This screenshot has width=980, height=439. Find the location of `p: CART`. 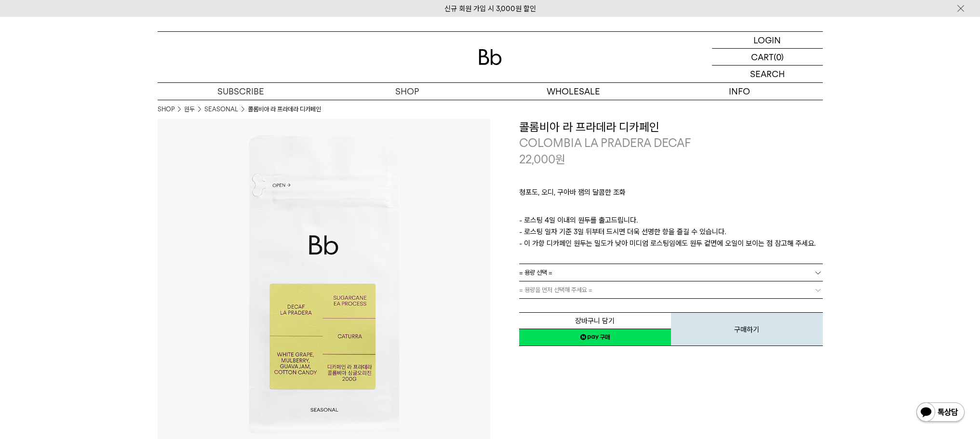

p: CART is located at coordinates (762, 57).